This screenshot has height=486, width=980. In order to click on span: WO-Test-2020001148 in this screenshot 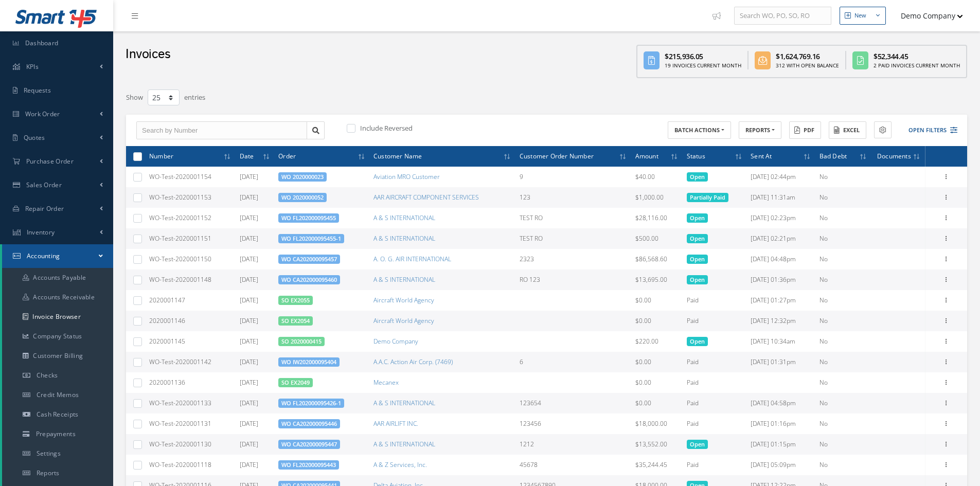, I will do `click(180, 279)`.